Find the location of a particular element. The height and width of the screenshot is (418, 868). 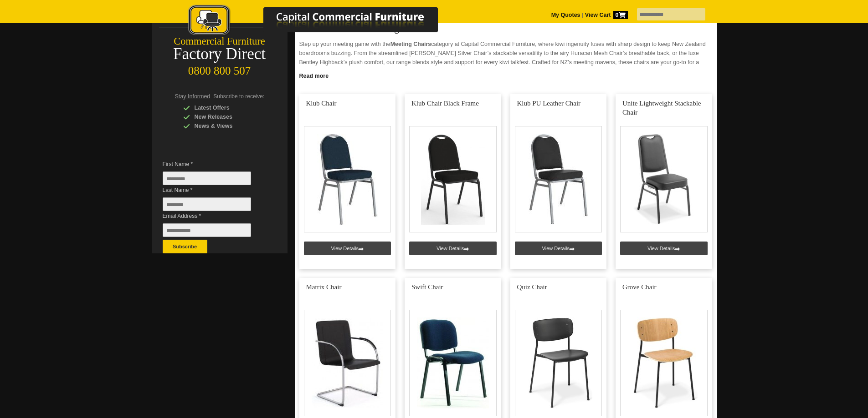

div: Commercial Furniture is located at coordinates (220, 42).